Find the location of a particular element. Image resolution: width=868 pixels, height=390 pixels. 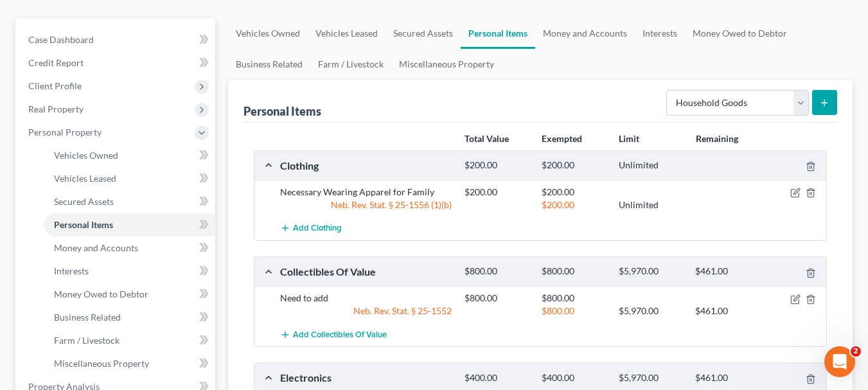

span: Money Owed to Debtor is located at coordinates (101, 293).